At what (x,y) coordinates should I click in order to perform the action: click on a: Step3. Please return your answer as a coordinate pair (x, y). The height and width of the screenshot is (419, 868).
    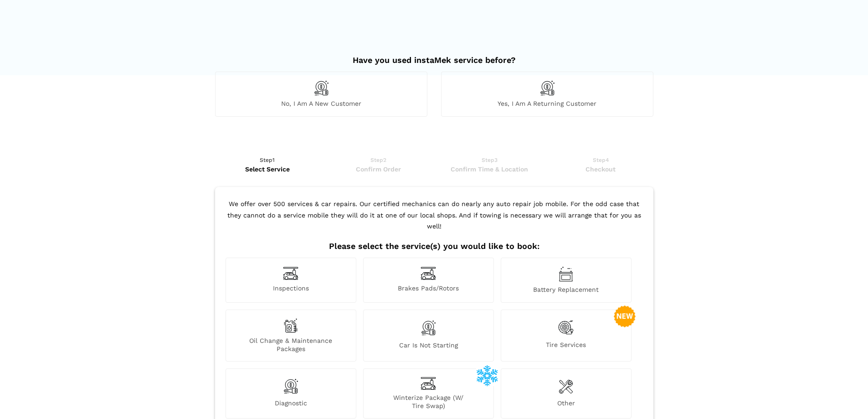
    Looking at the image, I should click on (489, 164).